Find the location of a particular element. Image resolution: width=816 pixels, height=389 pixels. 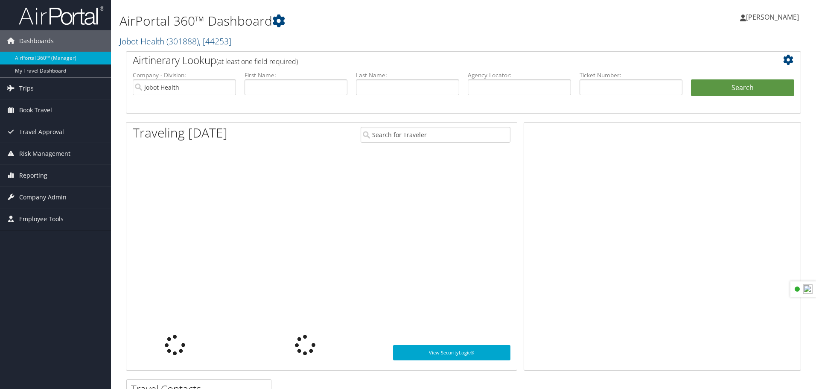

a: View SecurityLogic® is located at coordinates (452, 353).